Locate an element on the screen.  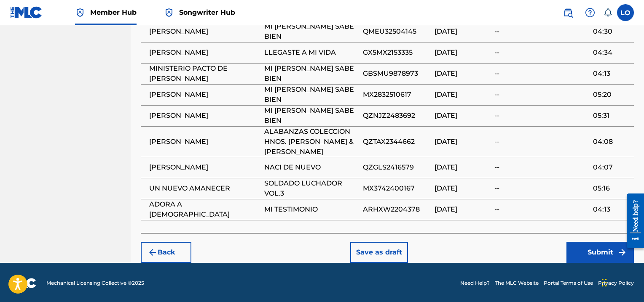
img: help is located at coordinates (590, 13).